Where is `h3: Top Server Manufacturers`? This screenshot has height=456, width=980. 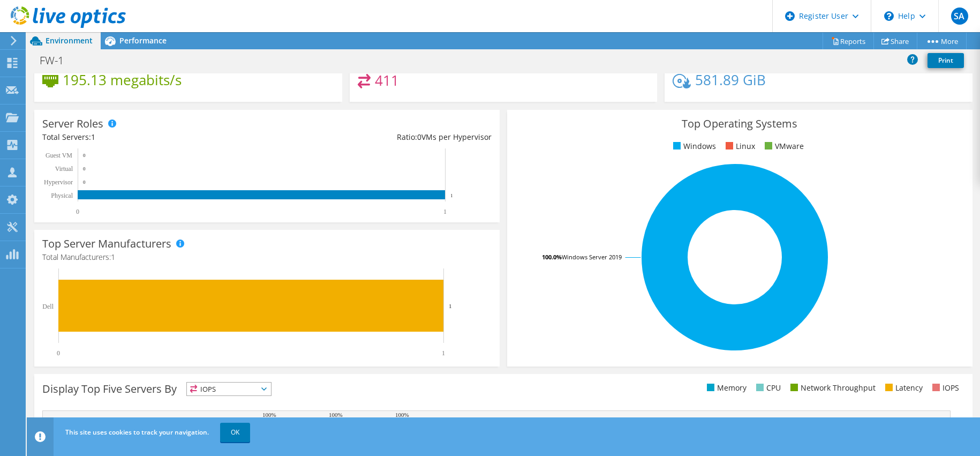 h3: Top Server Manufacturers is located at coordinates (107, 244).